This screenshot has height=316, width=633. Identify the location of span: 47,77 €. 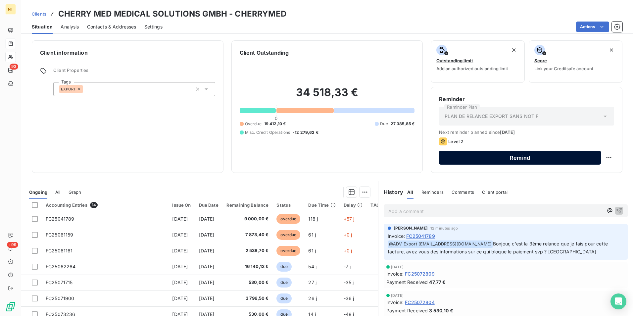
(438, 282).